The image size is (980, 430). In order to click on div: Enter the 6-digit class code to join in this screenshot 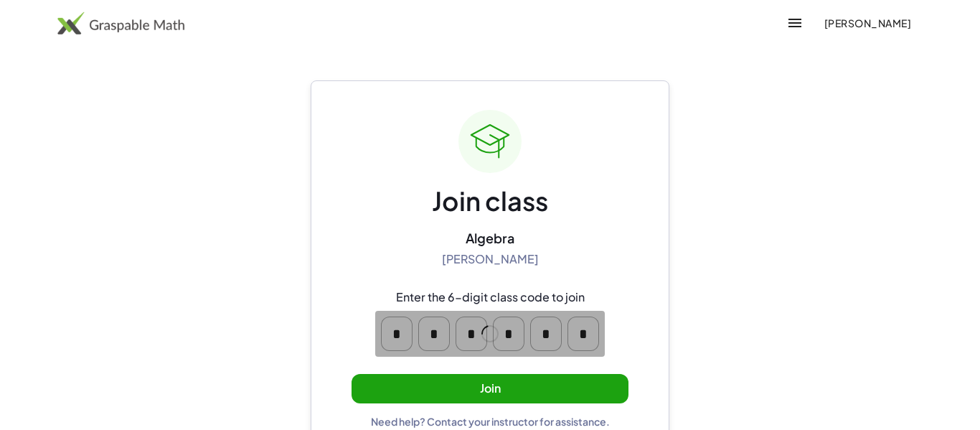, I will do `click(490, 297)`.